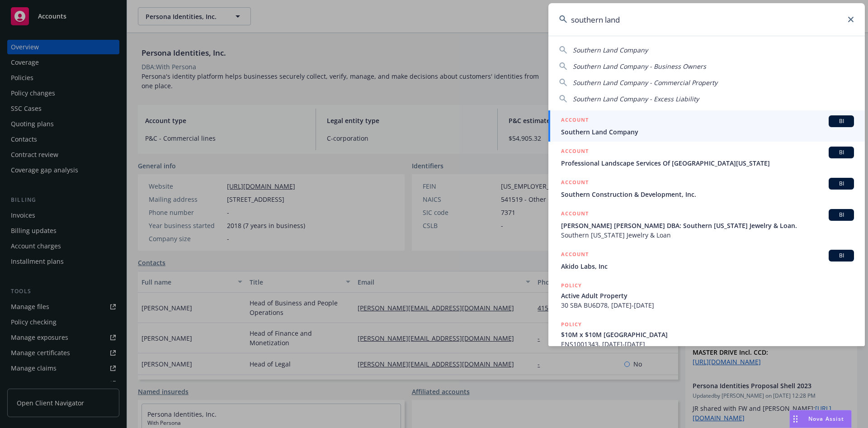  Describe the element at coordinates (708, 295) in the screenshot. I see `span: Active Adult Property` at that location.